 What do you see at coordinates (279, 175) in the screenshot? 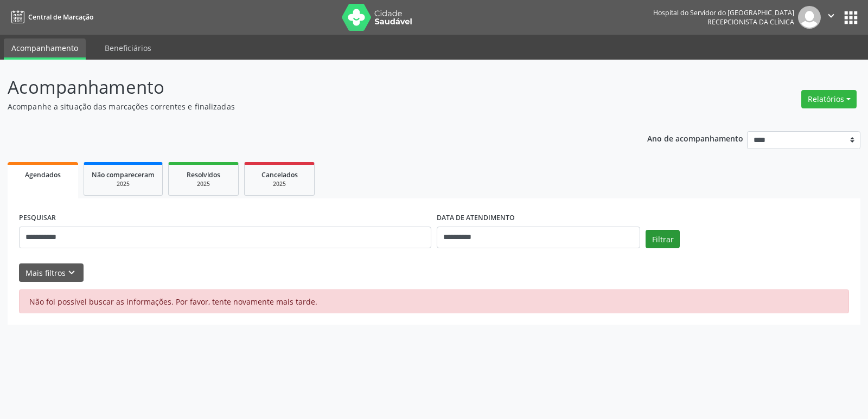
I see `span: Cancelados` at bounding box center [279, 175].